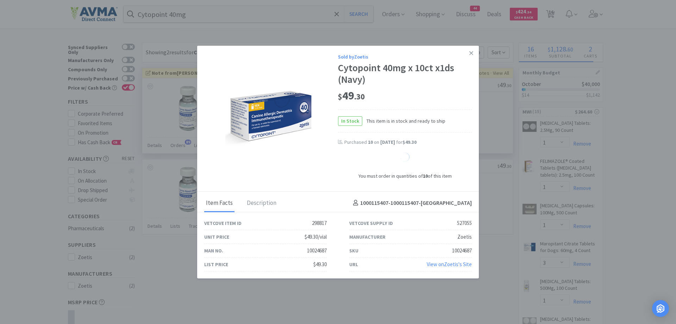  Describe the element at coordinates (404, 121) in the screenshot. I see `span: This item is in stock and ready to ship` at that location.